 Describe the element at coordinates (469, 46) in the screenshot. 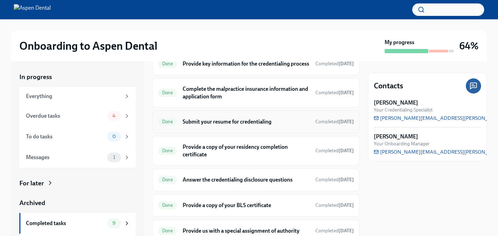

I see `h3: 64%` at that location.